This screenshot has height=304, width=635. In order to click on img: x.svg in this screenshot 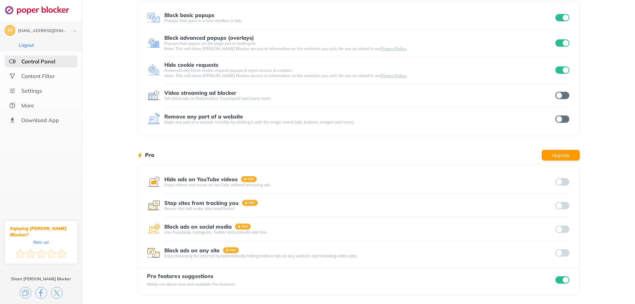, I will do `click(57, 293)`.